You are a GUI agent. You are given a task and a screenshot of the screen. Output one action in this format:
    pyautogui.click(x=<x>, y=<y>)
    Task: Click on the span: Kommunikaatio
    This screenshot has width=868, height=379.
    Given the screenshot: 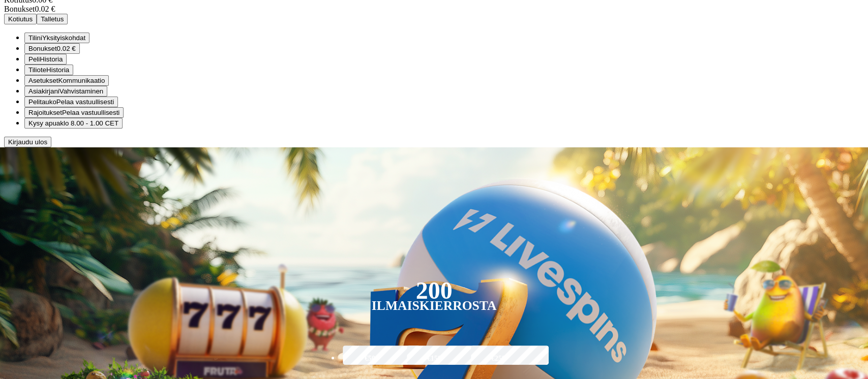 What is the action you would take?
    pyautogui.click(x=82, y=80)
    